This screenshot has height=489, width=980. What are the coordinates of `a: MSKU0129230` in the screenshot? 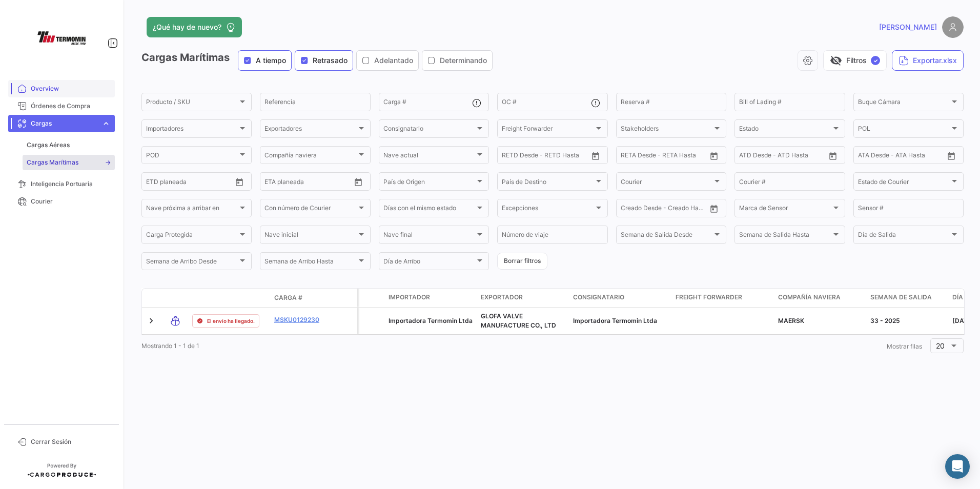 It's located at (301, 320).